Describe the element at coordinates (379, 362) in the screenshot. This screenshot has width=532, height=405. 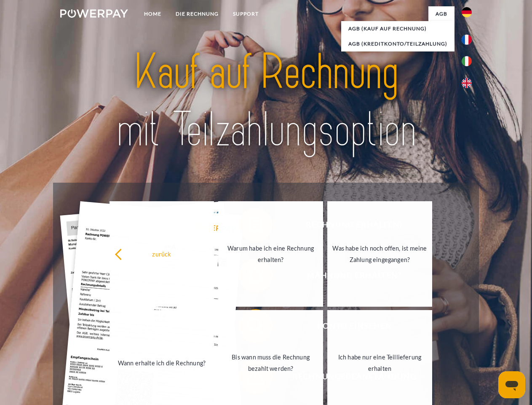
I see `div: Ich habe nur eine Teillieferung erhalten` at that location.